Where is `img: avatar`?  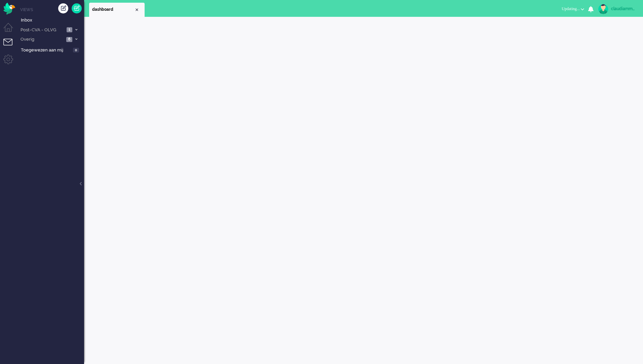
img: avatar is located at coordinates (603, 9).